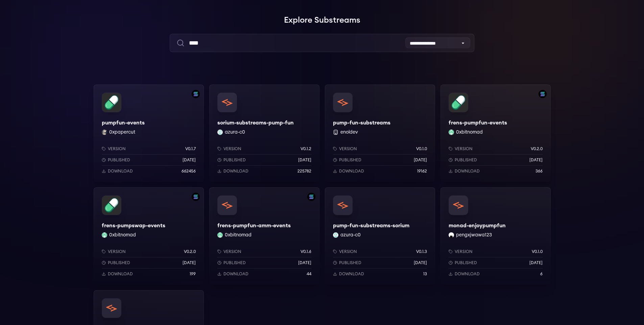  I want to click on p: v0.1.2, so click(306, 149).